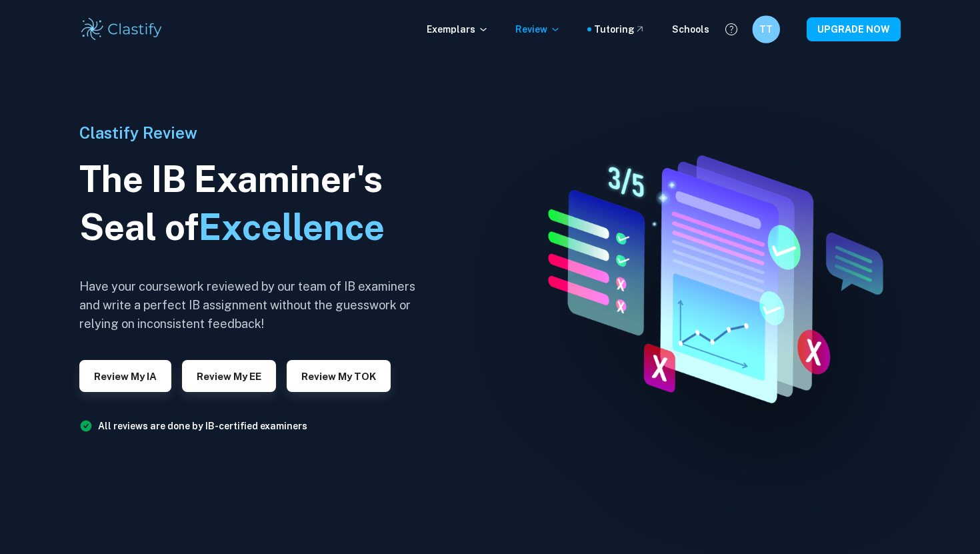 The width and height of the screenshot is (980, 554). Describe the element at coordinates (339, 376) in the screenshot. I see `button: Review my TOK` at that location.